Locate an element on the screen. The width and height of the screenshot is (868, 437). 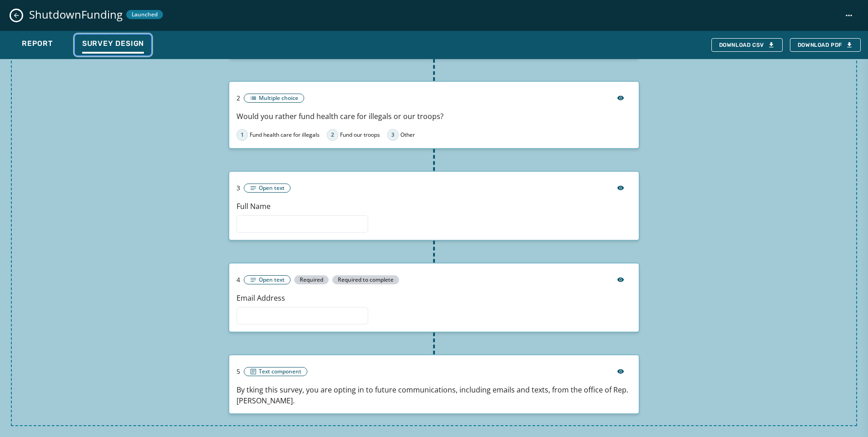
button: Survey Design is located at coordinates (113, 45).